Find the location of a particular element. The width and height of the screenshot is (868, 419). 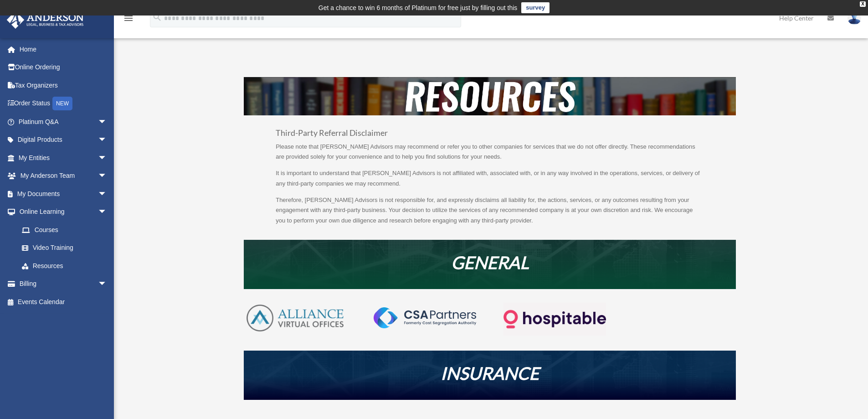

a: My Entitiesarrow_drop_down is located at coordinates (63, 158).